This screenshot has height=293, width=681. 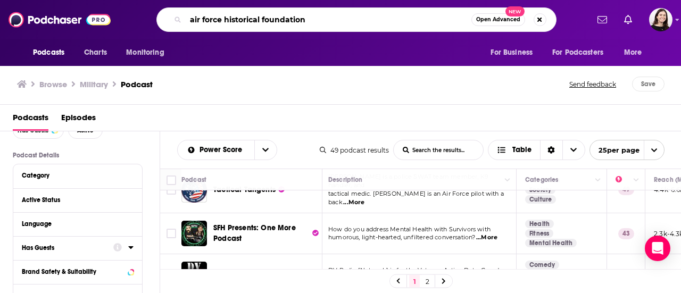 What do you see at coordinates (356, 20) in the screenshot?
I see `div: Search podcasts, credits, & more...` at bounding box center [356, 20].